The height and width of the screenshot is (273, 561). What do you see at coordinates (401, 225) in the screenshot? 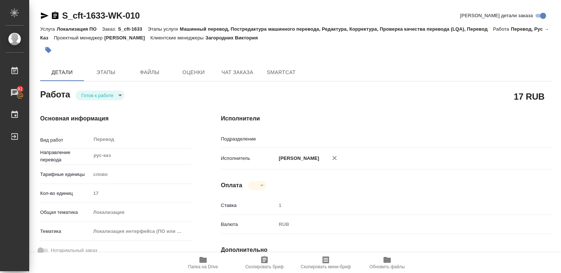
I see `div: RUB` at bounding box center [401, 225].